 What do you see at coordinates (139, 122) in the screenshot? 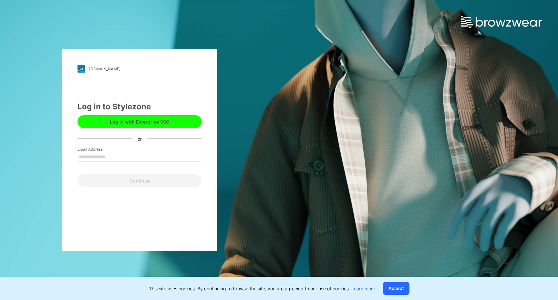
I see `button: Log in with Enterprise SSO` at bounding box center [139, 122].